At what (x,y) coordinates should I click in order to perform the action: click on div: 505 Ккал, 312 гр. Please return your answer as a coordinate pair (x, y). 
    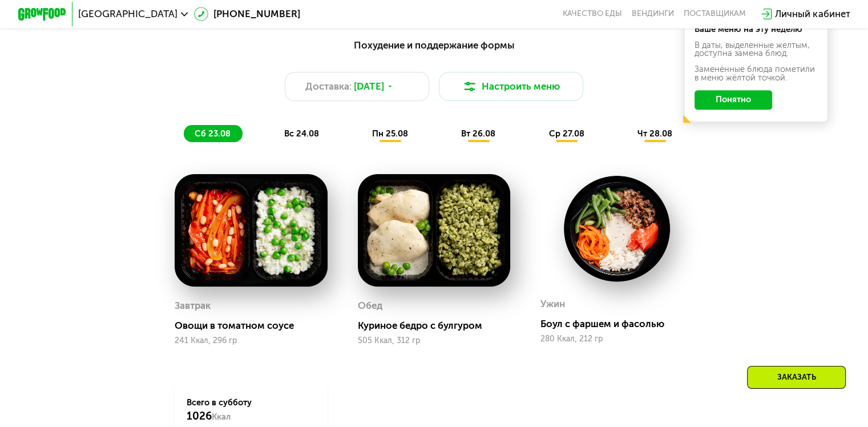
    Looking at the image, I should click on (434, 341).